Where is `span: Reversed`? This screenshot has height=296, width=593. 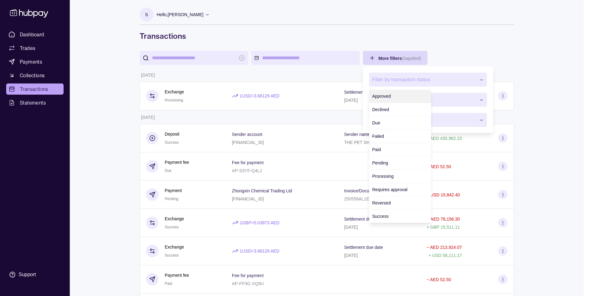
span: Reversed is located at coordinates (381, 203).